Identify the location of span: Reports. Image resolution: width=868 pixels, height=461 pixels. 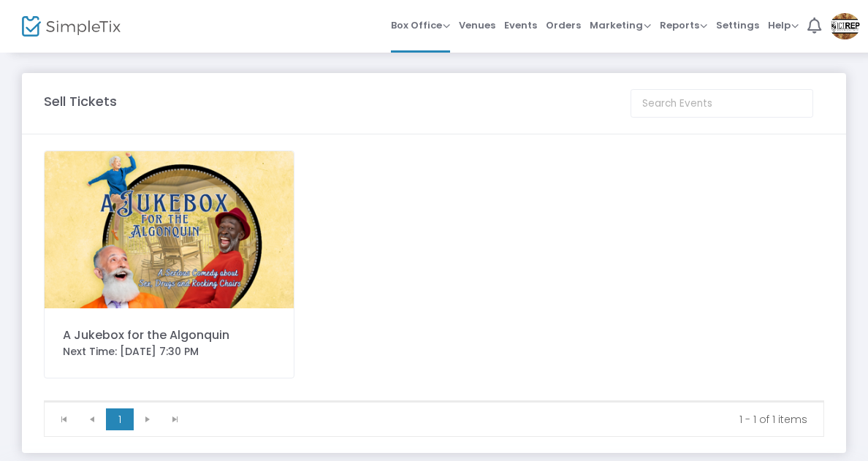
(683, 25).